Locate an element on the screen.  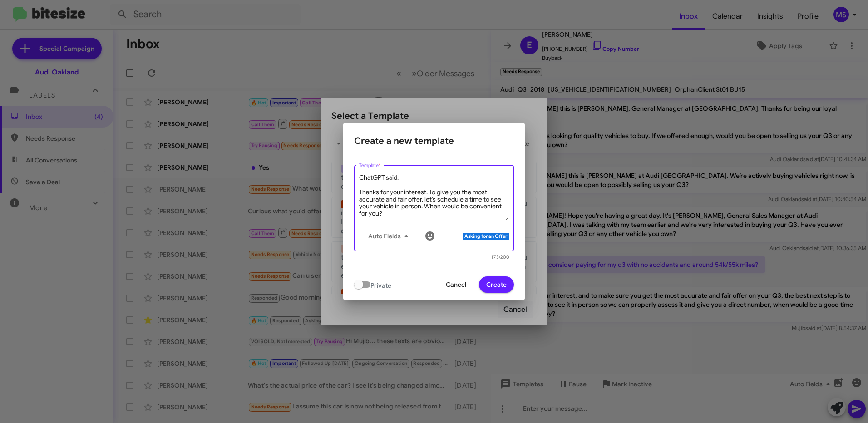
button: Cancel is located at coordinates (456, 285).